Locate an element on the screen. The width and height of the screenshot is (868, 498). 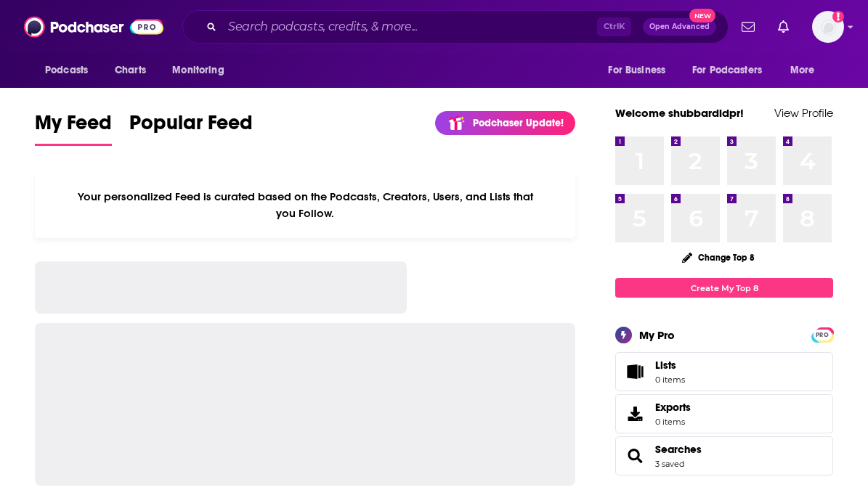
svg: Add a profile image is located at coordinates (838, 17).